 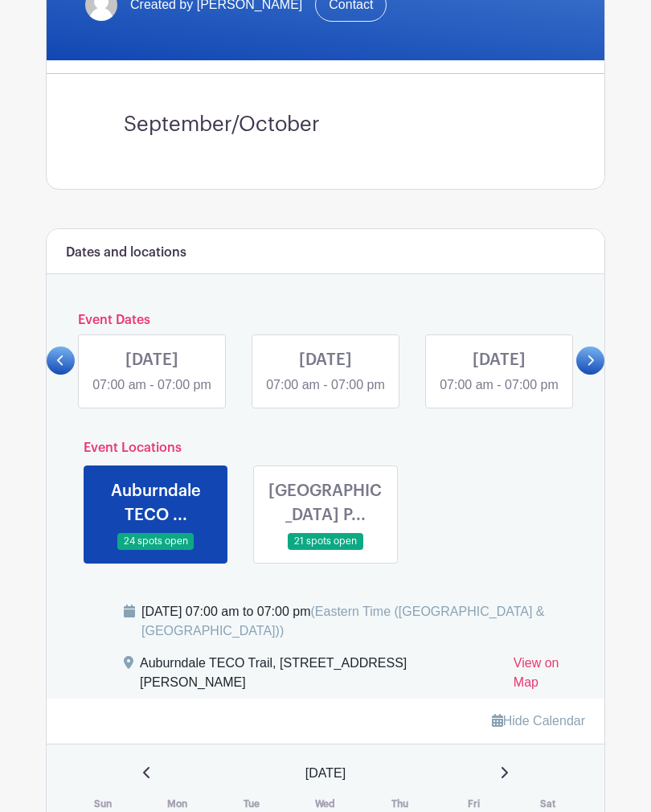 What do you see at coordinates (539, 721) in the screenshot?
I see `a: Hide Calendar` at bounding box center [539, 721].